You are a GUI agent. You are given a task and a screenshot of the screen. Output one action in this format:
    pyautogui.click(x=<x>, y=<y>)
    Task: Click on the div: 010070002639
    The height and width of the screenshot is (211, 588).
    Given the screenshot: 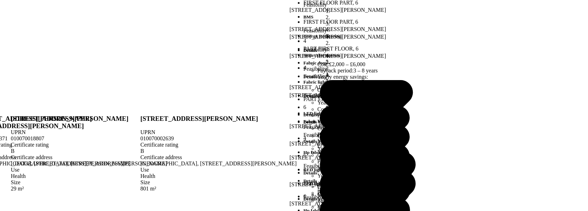 What is the action you would take?
    pyautogui.click(x=218, y=139)
    